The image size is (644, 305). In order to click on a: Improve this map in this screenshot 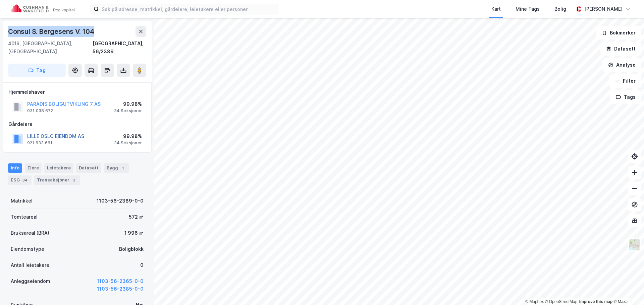, I will do `click(596, 302)`.